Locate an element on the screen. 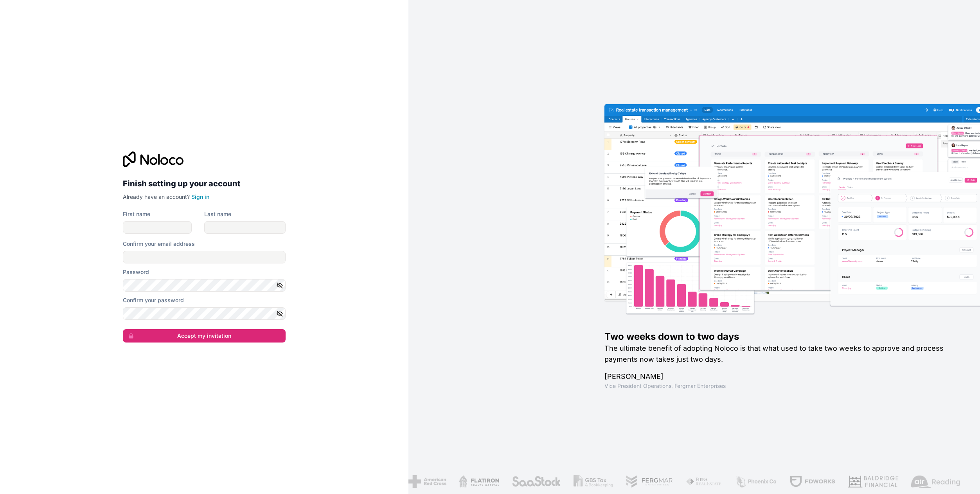  img: /assets/flatiron-C8eUkumj.png is located at coordinates (478, 481).